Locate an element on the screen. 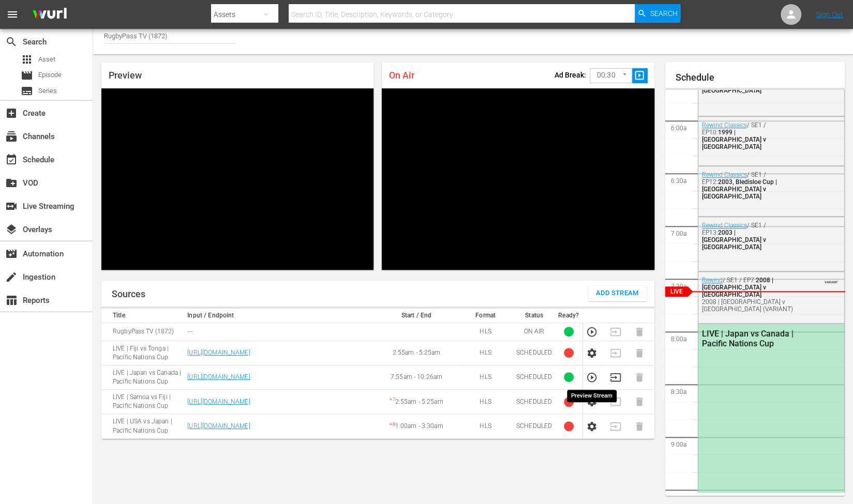 The image size is (853, 504). button: Transition is located at coordinates (616, 377).